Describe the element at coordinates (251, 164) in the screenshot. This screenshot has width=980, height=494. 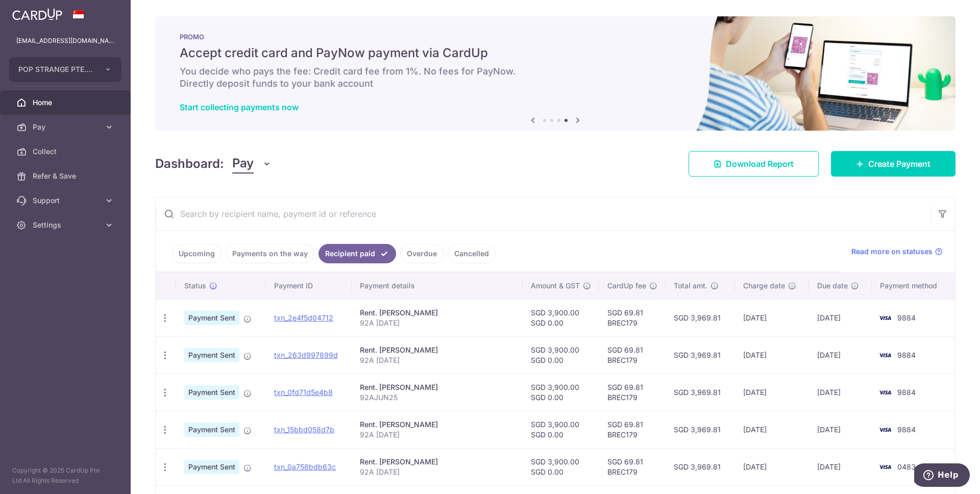
I see `button: Pay` at that location.